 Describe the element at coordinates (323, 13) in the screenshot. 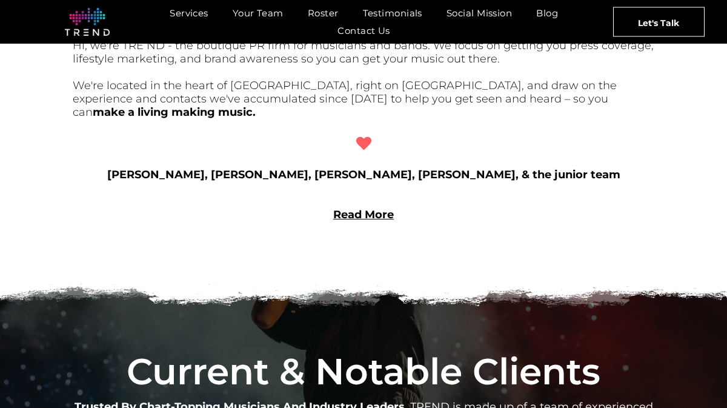

I see `a: Roster` at that location.